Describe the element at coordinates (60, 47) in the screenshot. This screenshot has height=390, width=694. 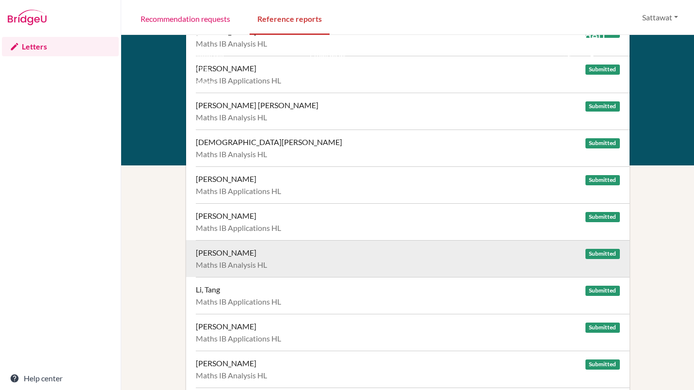
I see `a: Letters` at that location.